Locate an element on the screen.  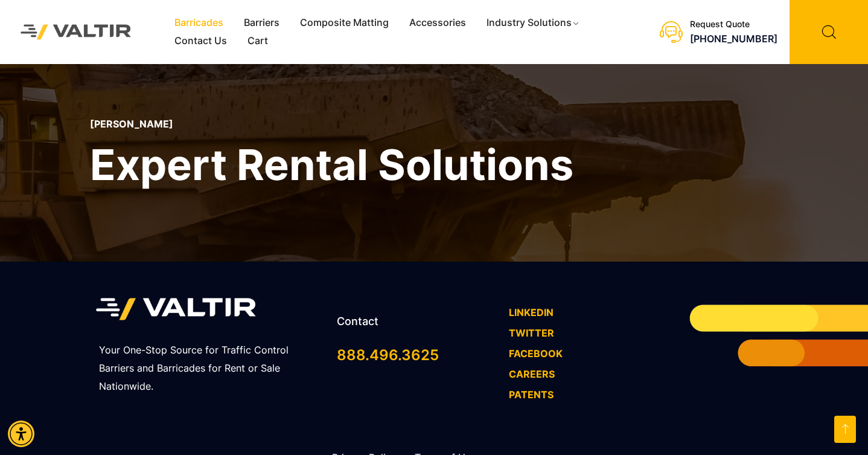
a: Contact Us is located at coordinates (200, 41).